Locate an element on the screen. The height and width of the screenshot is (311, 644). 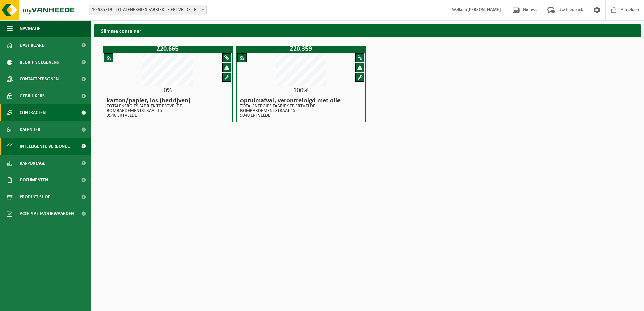
span: Acceptatievoorwaarden is located at coordinates (47, 214).